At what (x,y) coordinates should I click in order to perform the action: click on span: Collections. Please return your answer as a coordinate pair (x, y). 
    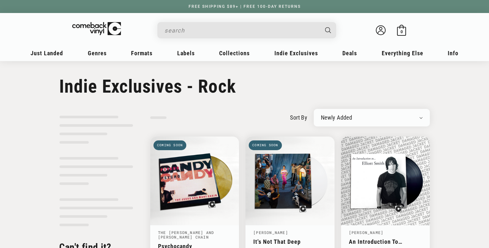
    Looking at the image, I should click on (234, 53).